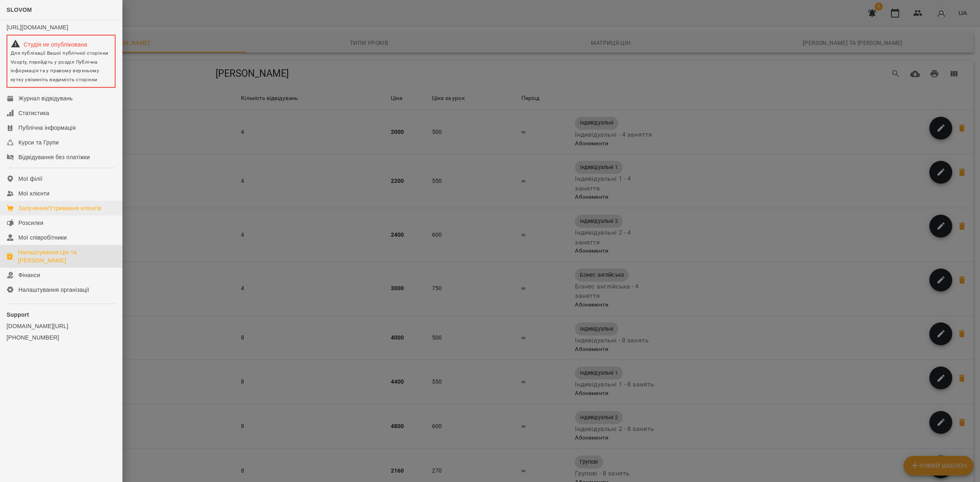 Image resolution: width=980 pixels, height=482 pixels. What do you see at coordinates (60, 208) in the screenshot?
I see `div: Залучення/Утримання клієнтів` at bounding box center [60, 208].